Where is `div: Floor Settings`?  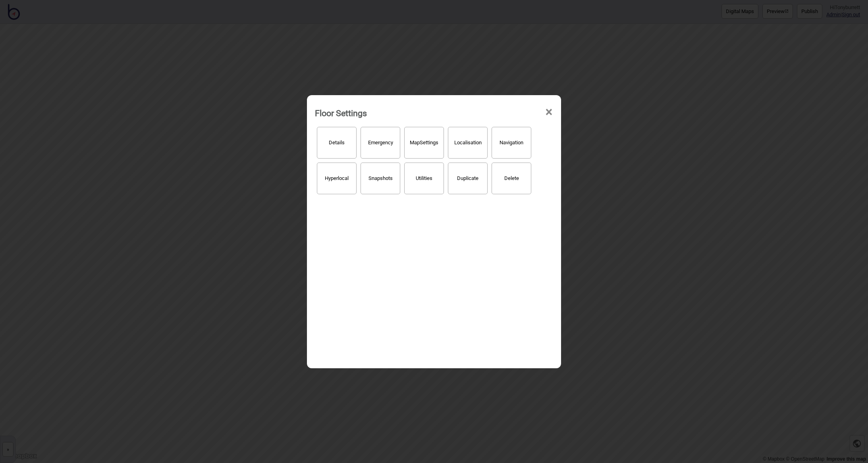 div: Floor Settings is located at coordinates (340, 113).